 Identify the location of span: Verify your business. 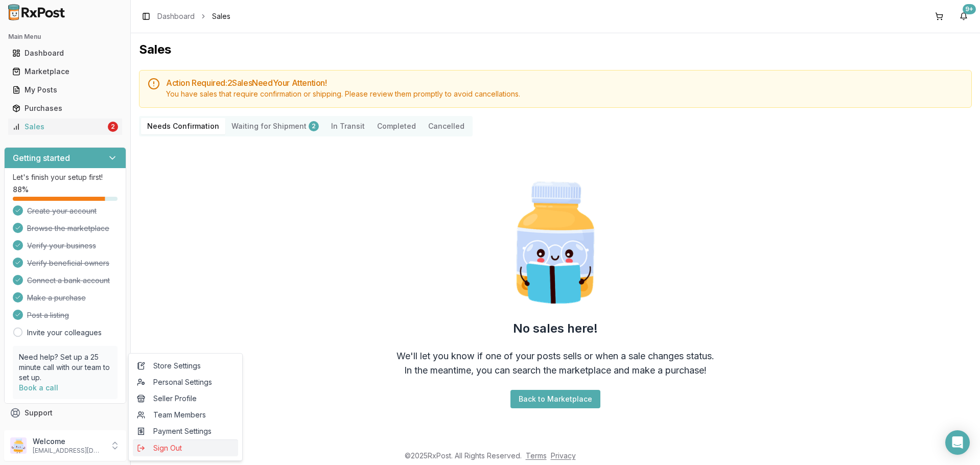
(61, 245).